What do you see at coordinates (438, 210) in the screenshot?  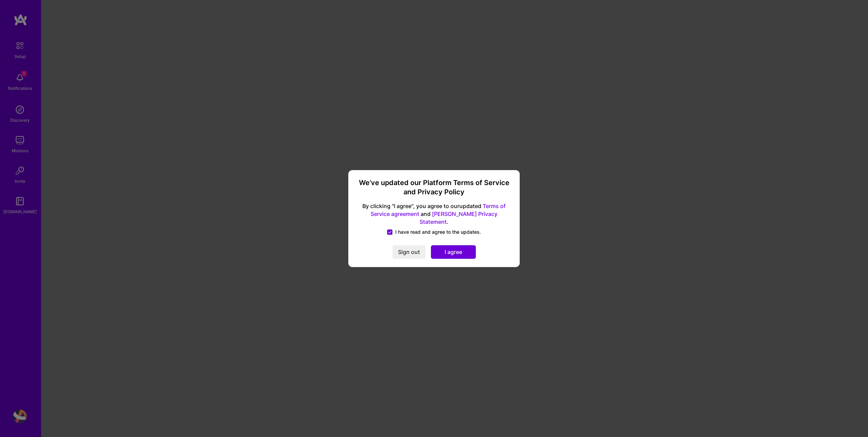 I see `a: Terms of Service agreement` at bounding box center [438, 210].